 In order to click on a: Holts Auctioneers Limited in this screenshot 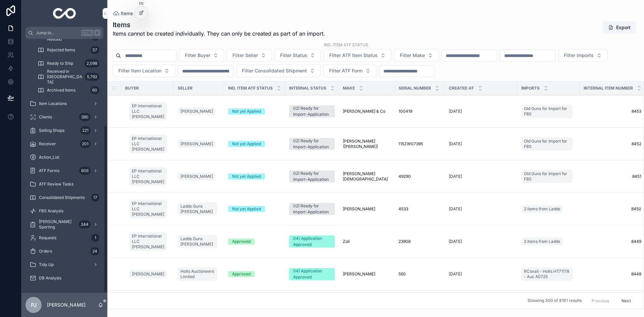, I will do `click(198, 274)`.